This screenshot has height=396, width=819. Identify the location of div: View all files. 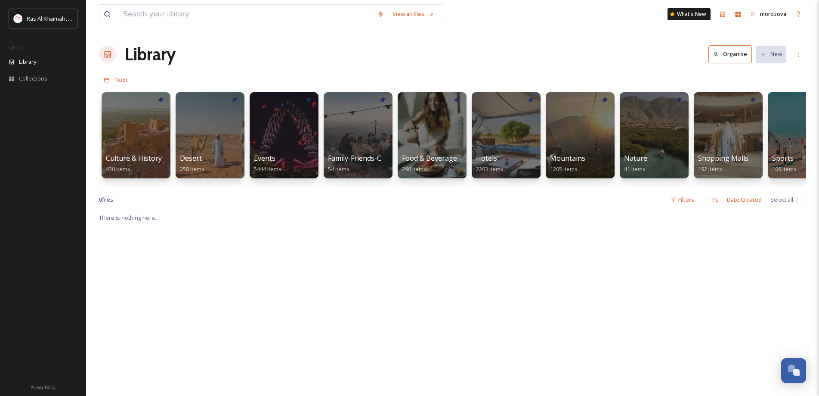
(413, 14).